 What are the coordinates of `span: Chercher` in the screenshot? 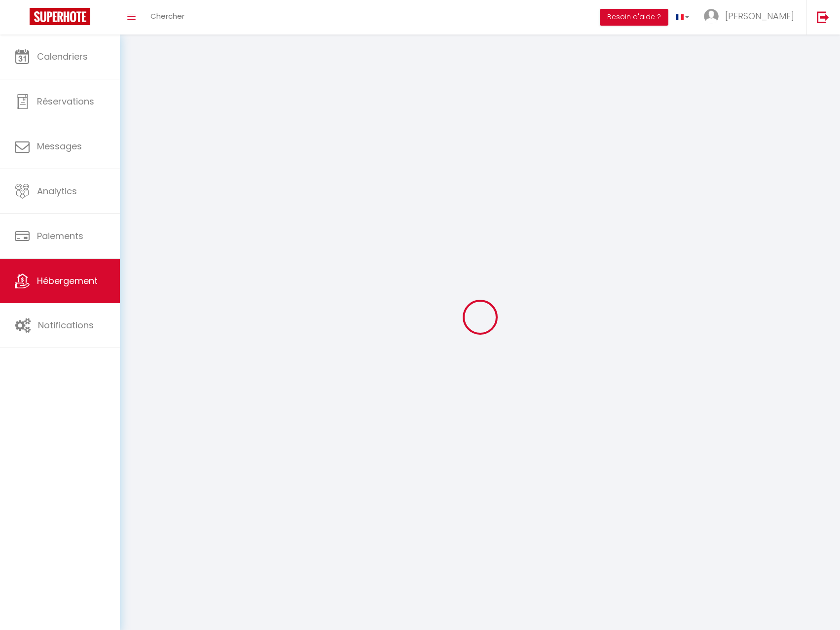 It's located at (167, 16).